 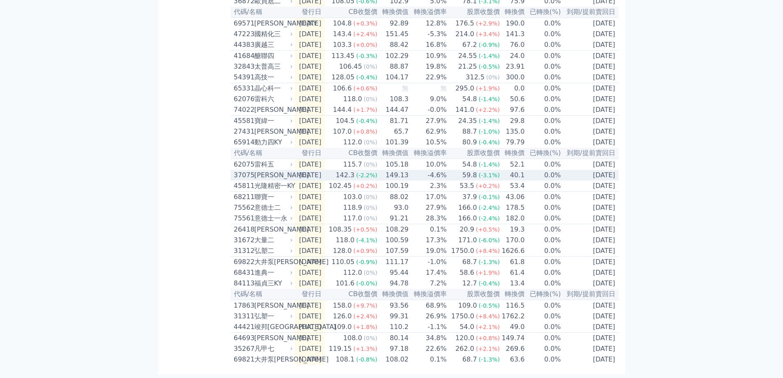 What do you see at coordinates (470, 132) in the screenshot?
I see `div: 88.7` at bounding box center [470, 132].